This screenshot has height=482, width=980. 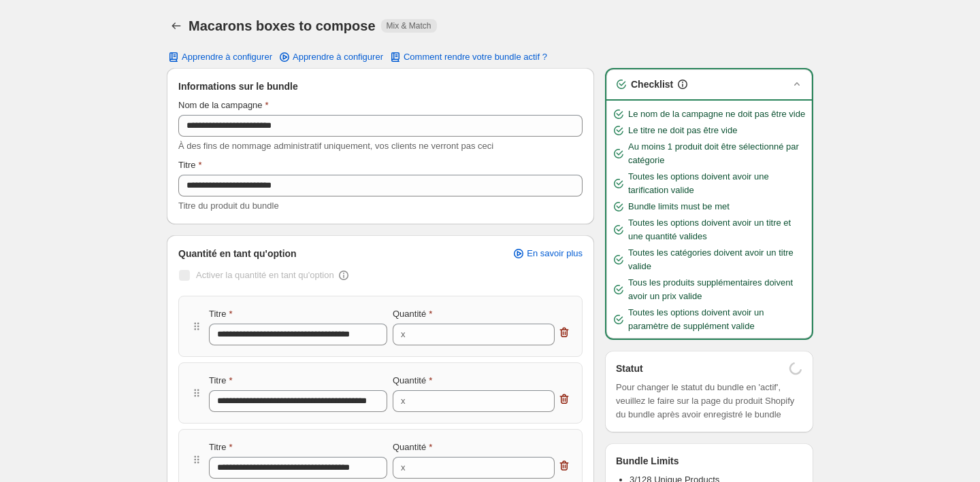 What do you see at coordinates (229, 205) in the screenshot?
I see `span: Titre du produit du bundle` at bounding box center [229, 205].